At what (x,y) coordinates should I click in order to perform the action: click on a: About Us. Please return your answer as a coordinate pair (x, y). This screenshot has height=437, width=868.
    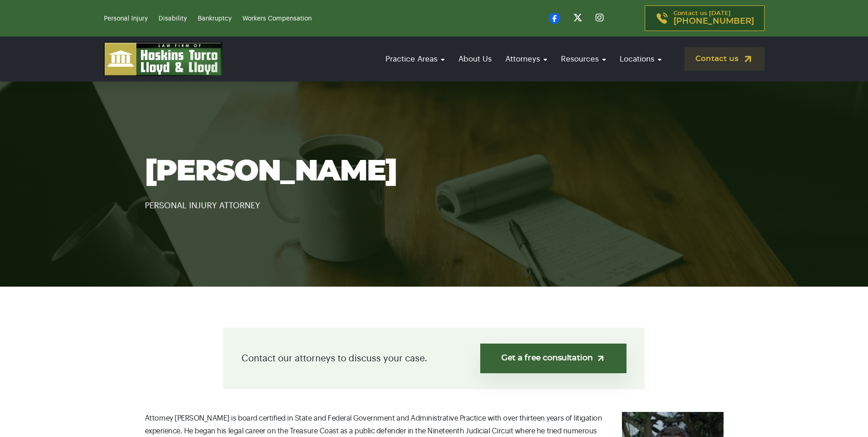
    Looking at the image, I should click on (475, 59).